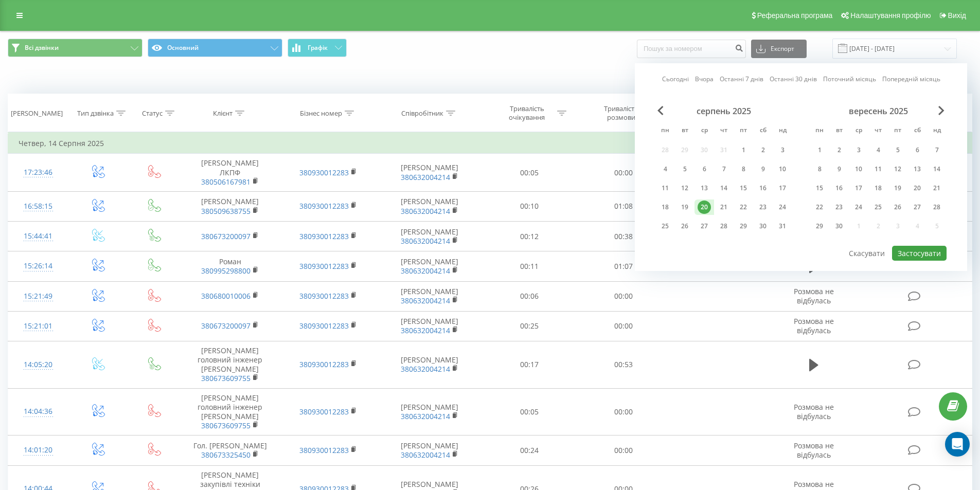 The image size is (980, 490). What do you see at coordinates (743, 170) in the screenshot?
I see `div: пт 8 серп 2025 р.` at bounding box center [743, 170].